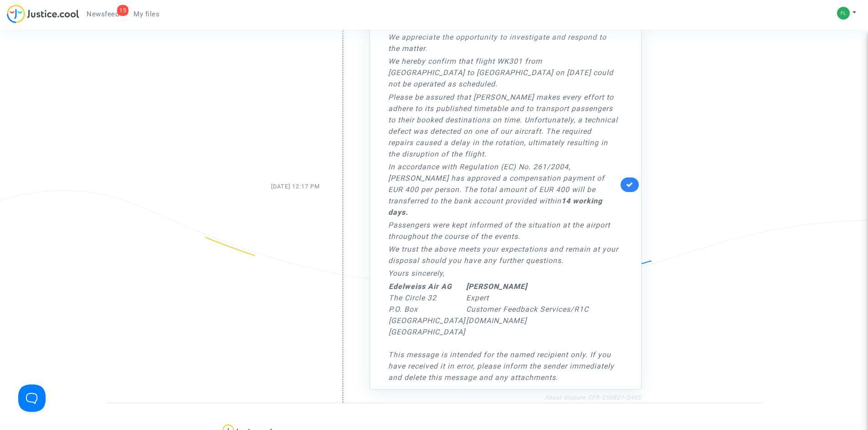 The image size is (868, 430). Describe the element at coordinates (103, 14) in the screenshot. I see `span: Newsfeed` at that location.